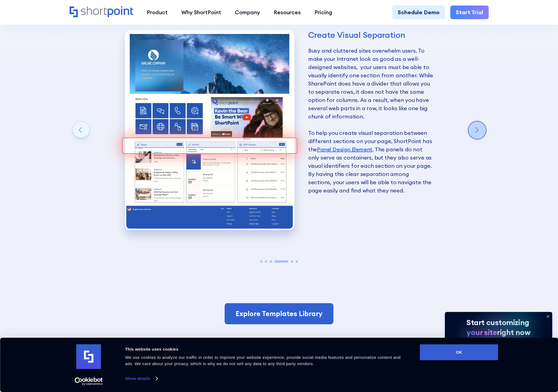 The width and height of the screenshot is (558, 392). What do you see at coordinates (89, 357) in the screenshot?
I see `img: logo` at bounding box center [89, 357].